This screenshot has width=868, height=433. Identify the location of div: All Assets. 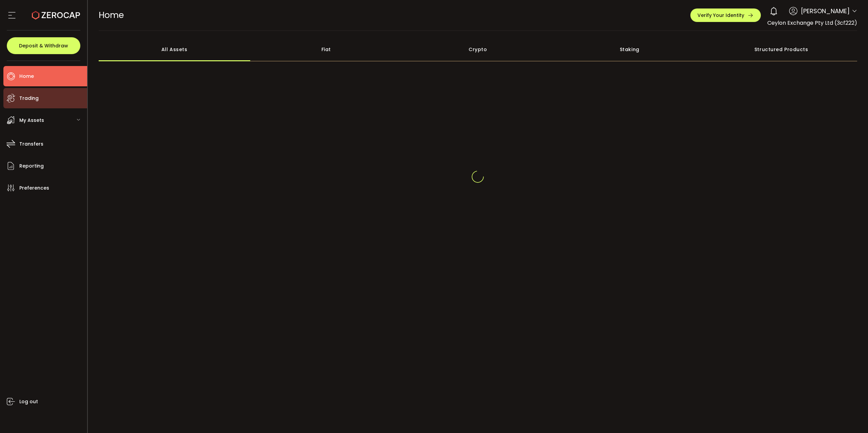
(174, 49).